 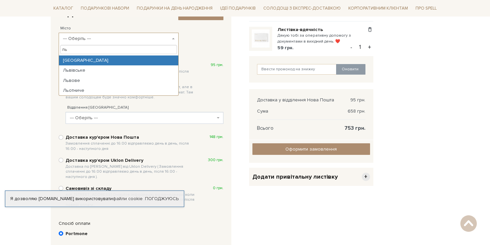 I want to click on span: Подарунки на День народження, so click(x=175, y=8).